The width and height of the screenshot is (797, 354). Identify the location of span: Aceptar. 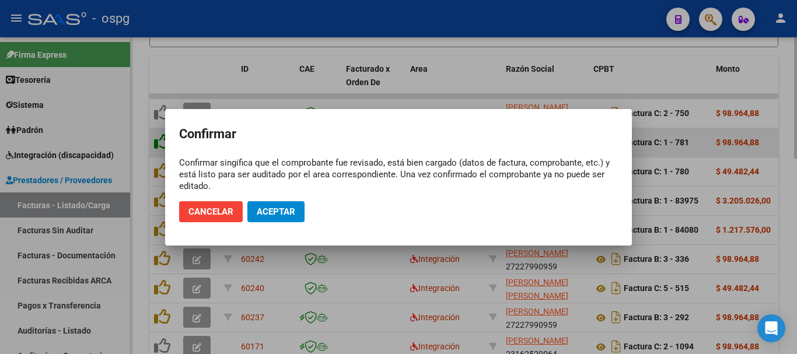
(276, 212).